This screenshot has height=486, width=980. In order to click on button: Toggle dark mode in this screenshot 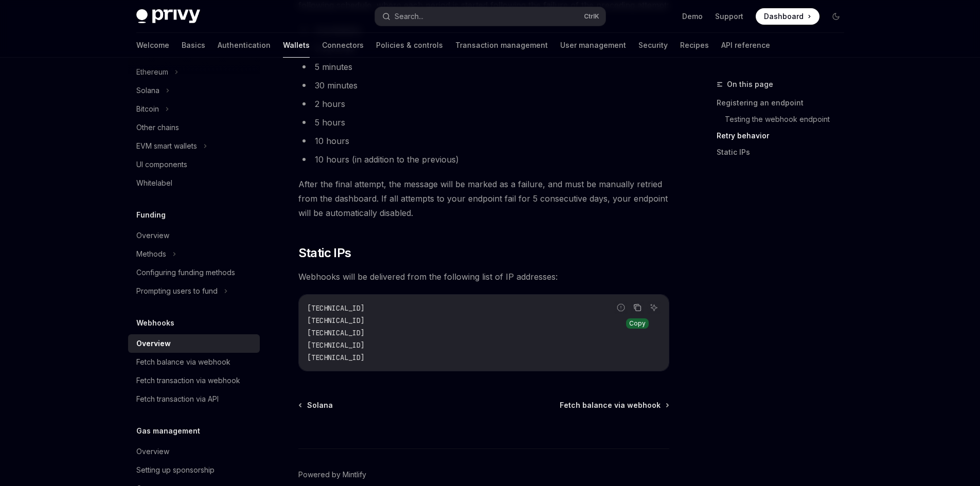, I will do `click(836, 17)`.